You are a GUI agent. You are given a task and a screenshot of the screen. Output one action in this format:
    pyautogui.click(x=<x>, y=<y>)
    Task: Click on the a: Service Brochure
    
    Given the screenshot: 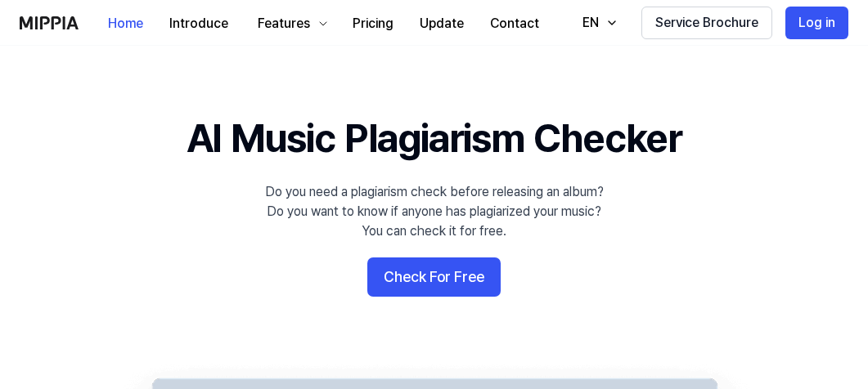 What is the action you would take?
    pyautogui.click(x=707, y=23)
    